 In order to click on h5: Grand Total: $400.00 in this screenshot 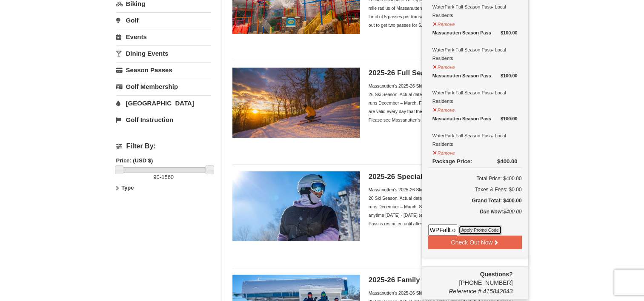, I will do `click(475, 201)`.